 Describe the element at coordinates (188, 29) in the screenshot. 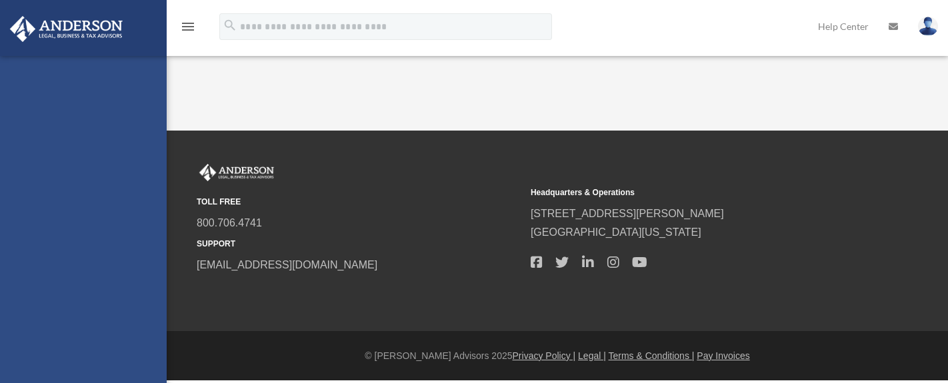

I see `a: menu` at that location.